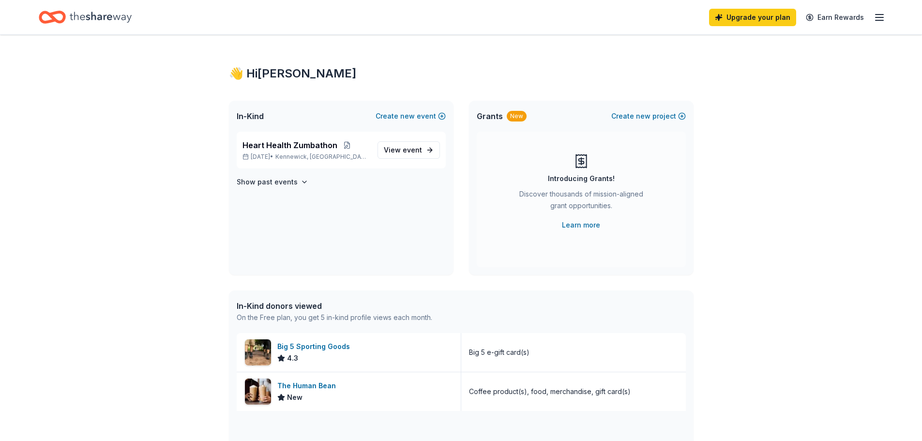  I want to click on a: View event, so click(408, 150).